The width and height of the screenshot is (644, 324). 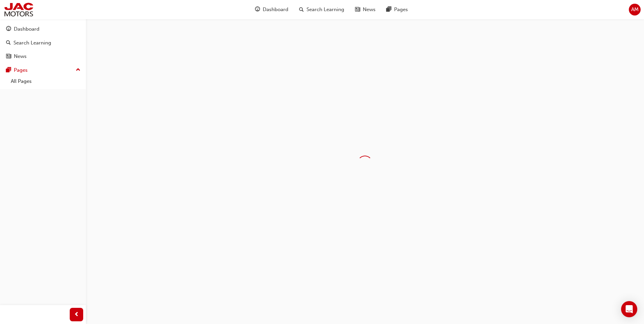 I want to click on span: up-icon, so click(x=78, y=70).